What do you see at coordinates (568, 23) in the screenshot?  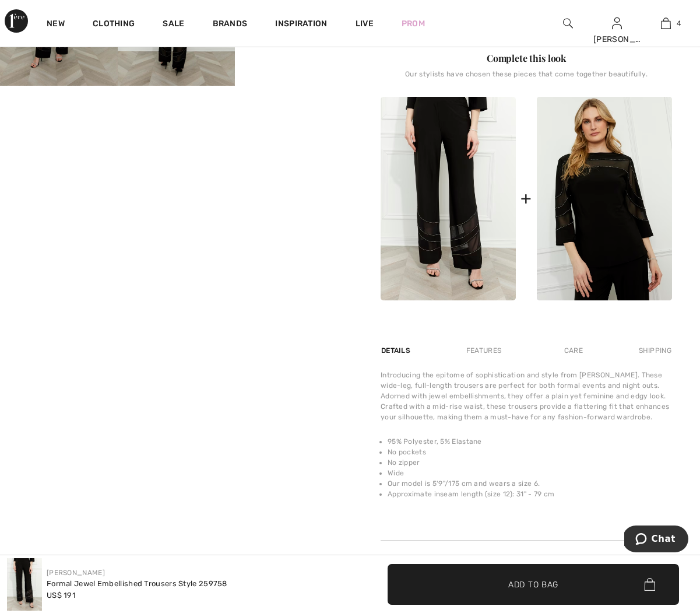 I see `img: search the website` at bounding box center [568, 23].